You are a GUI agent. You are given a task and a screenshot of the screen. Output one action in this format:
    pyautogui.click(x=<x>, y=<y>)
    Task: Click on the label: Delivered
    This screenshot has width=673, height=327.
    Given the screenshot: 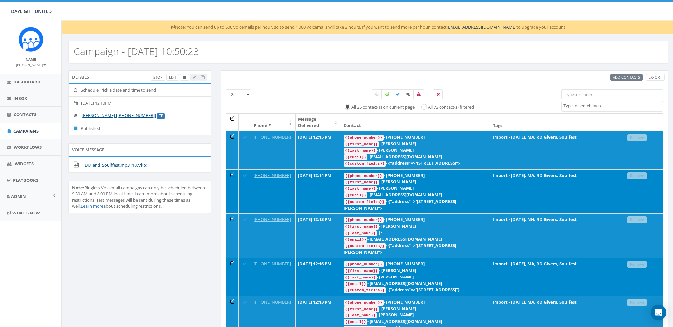 What is the action you would take?
    pyautogui.click(x=398, y=95)
    